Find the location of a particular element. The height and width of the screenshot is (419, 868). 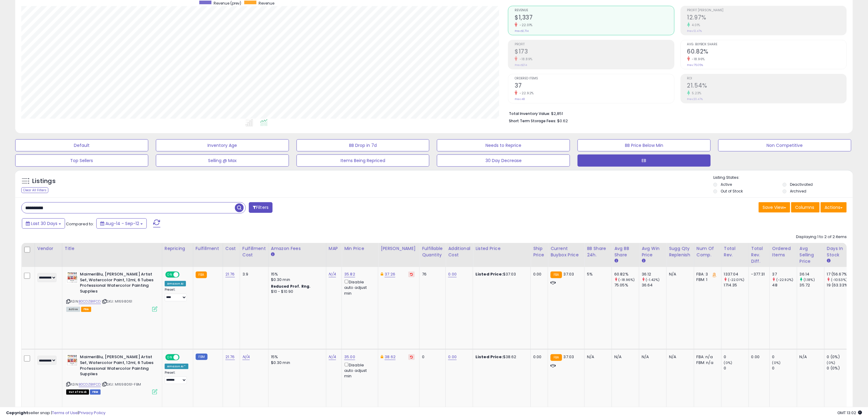

button: BB Price Below Min is located at coordinates (644, 146).